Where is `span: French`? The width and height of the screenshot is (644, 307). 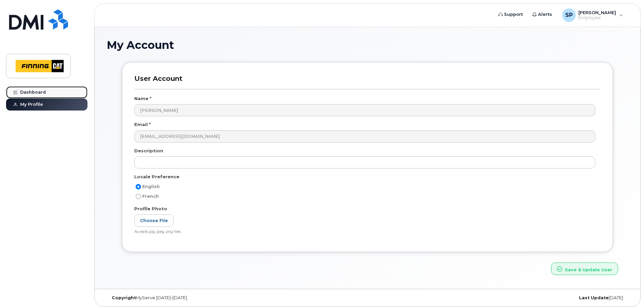 span: French is located at coordinates (150, 196).